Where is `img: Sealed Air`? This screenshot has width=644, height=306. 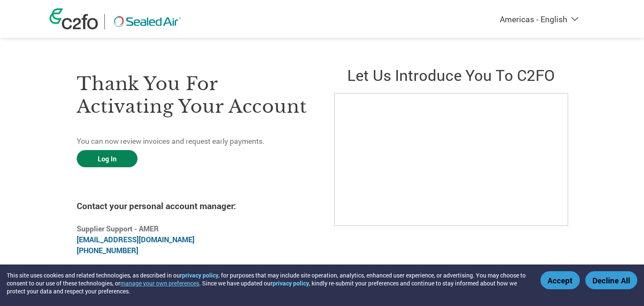 img: Sealed Air is located at coordinates (147, 22).